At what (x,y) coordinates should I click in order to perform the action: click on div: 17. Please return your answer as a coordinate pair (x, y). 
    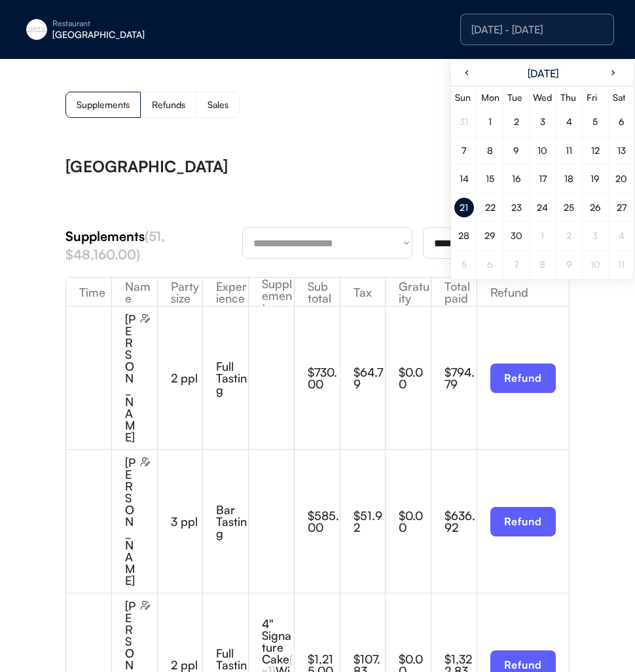
    Looking at the image, I should click on (542, 179).